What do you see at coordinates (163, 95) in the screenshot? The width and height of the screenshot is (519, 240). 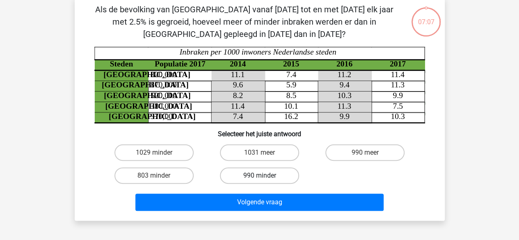 I see `tspan: 520,000` at bounding box center [163, 95].